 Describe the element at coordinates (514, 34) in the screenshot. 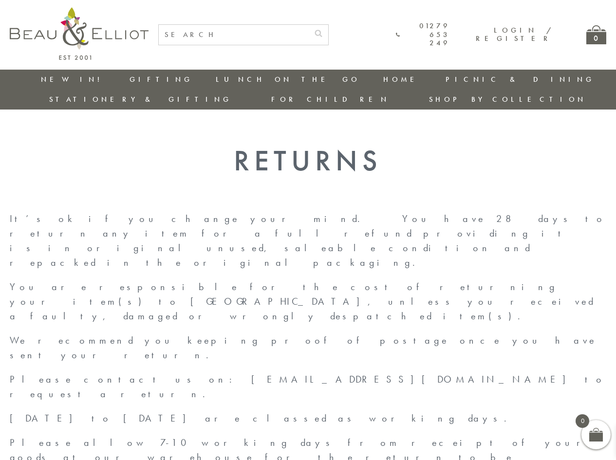

I see `a: Login / Register` at that location.